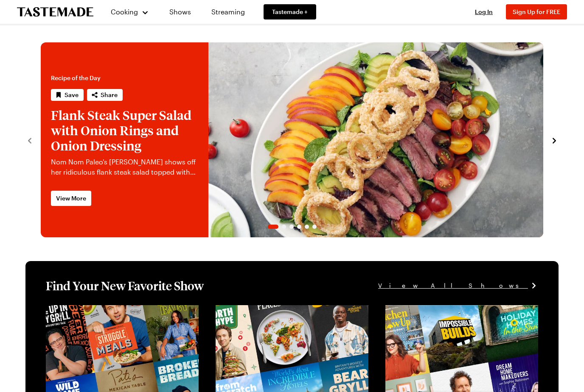  Describe the element at coordinates (71, 198) in the screenshot. I see `a: View More` at that location.